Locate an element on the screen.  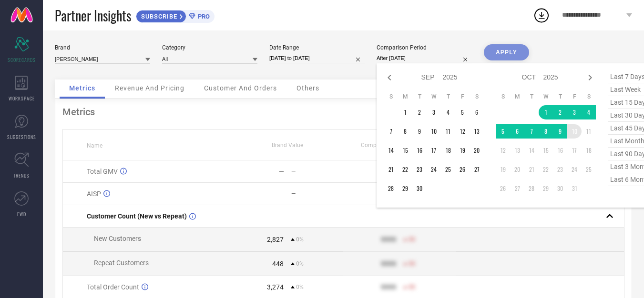
td: Mon Oct 13 2025 is located at coordinates (517, 151).